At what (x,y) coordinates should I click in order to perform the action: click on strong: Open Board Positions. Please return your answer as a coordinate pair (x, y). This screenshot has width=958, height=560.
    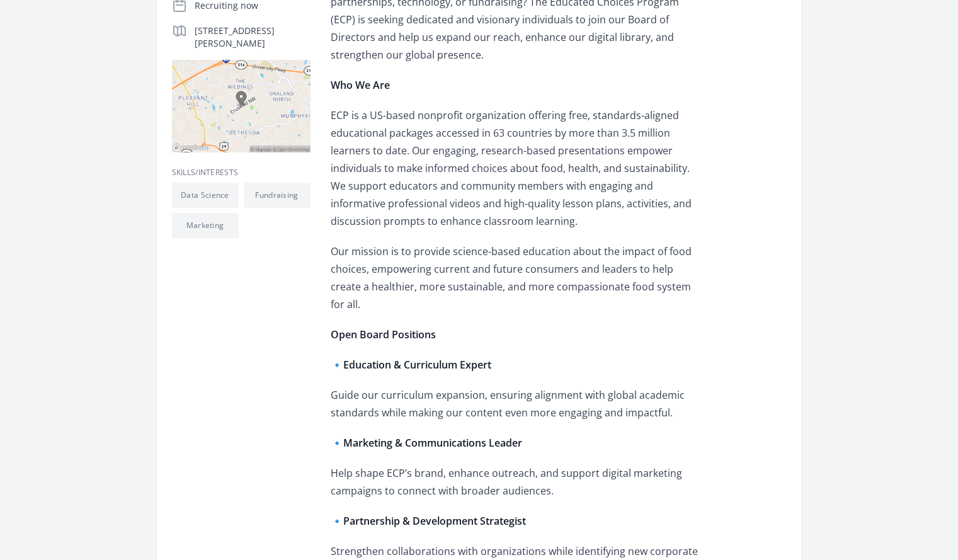
    Looking at the image, I should click on (383, 335).